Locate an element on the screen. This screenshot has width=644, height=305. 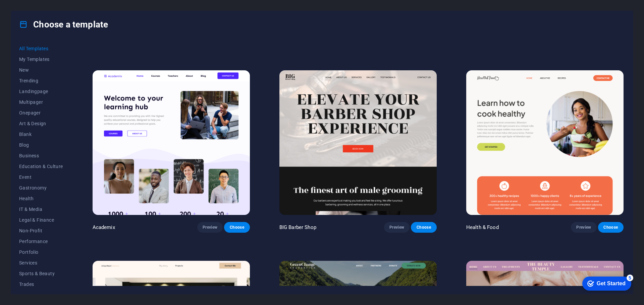
span: Services is located at coordinates (41, 263).